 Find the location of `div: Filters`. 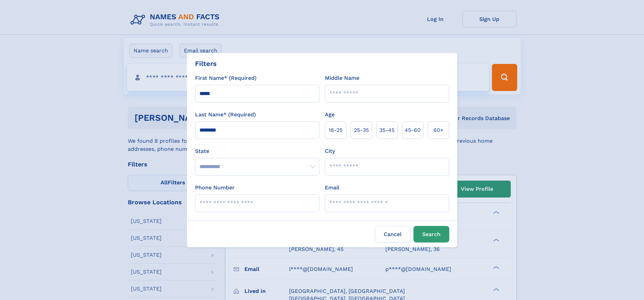

div: Filters is located at coordinates (206, 64).